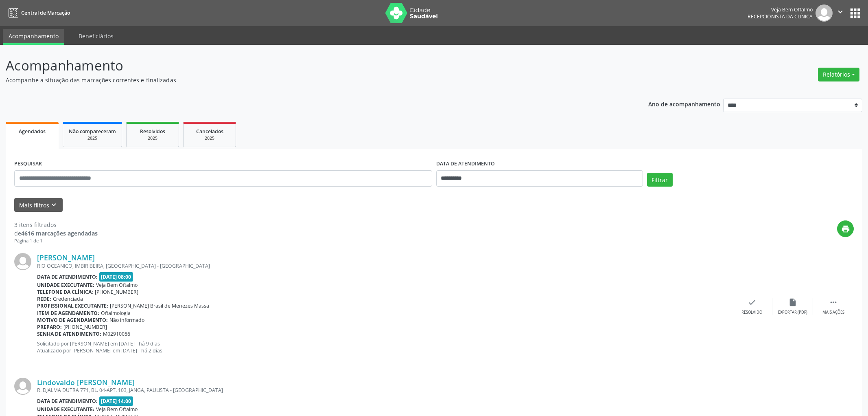 This screenshot has height=416, width=868. Describe the element at coordinates (305, 80) in the screenshot. I see `p: Acompanhe a situação das marcações correntes e finalizadas` at that location.